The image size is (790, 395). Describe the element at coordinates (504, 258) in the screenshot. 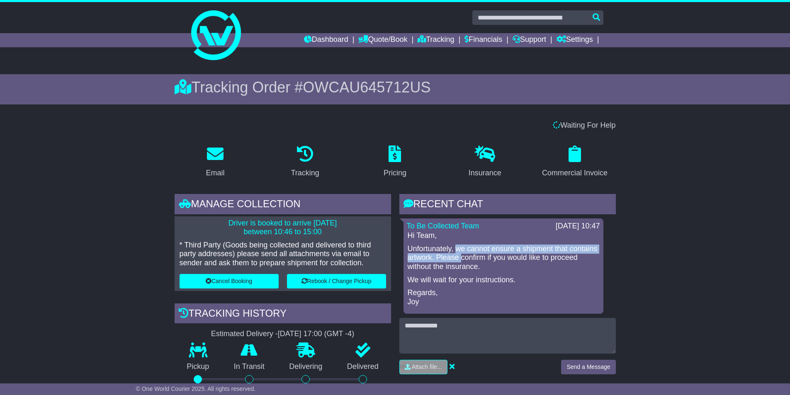

I see `p: Unfortunately, we cannot ensure a shipment that contains artwork. Please confirm if you would lik...` at that location.